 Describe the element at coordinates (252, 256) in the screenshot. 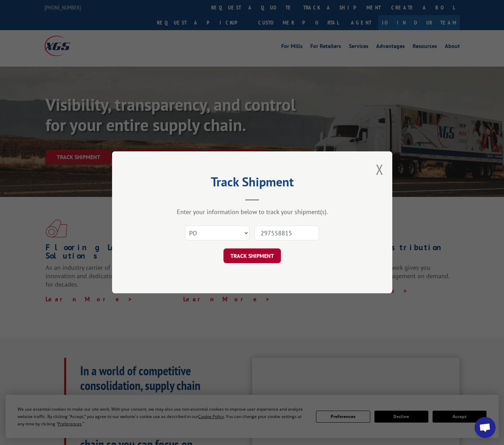

I see `button: TRACK SHIPMENT` at that location.